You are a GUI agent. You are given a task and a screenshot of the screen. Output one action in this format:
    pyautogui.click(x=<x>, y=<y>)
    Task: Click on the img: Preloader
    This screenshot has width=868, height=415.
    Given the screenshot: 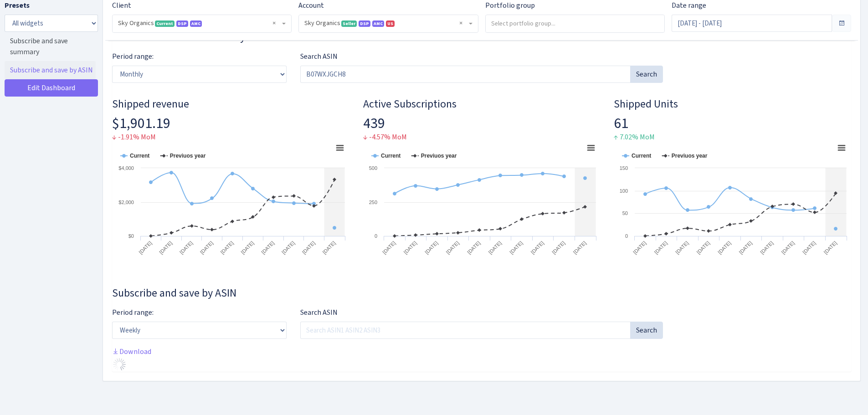 What is the action you would take?
    pyautogui.click(x=119, y=364)
    